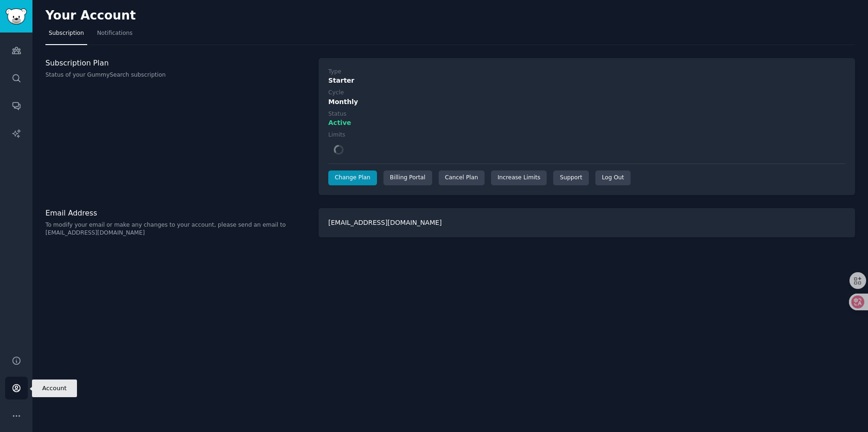 The width and height of the screenshot is (868, 432). Describe the element at coordinates (462, 178) in the screenshot. I see `div: Cancel Plan` at that location.